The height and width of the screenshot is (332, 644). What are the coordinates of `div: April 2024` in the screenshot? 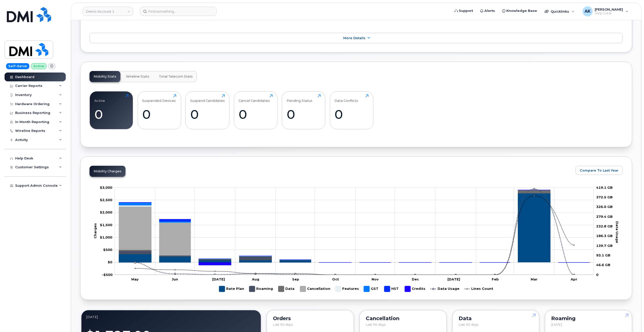 It's located at (171, 317).